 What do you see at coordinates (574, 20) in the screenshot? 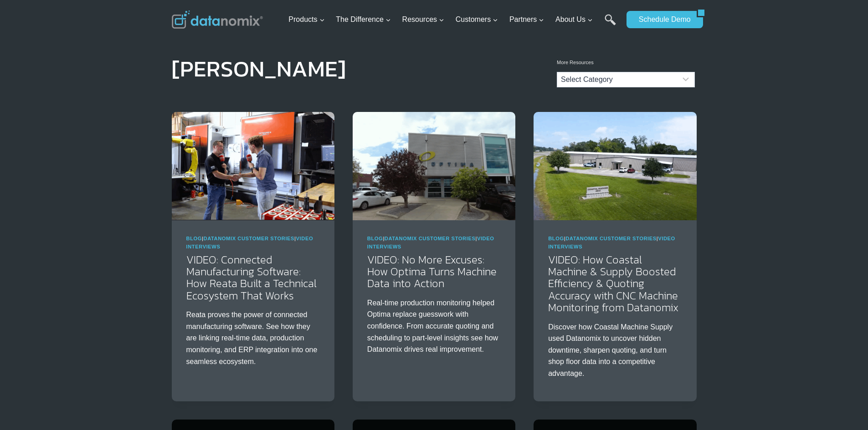
I see `span: About Us` at bounding box center [574, 20].